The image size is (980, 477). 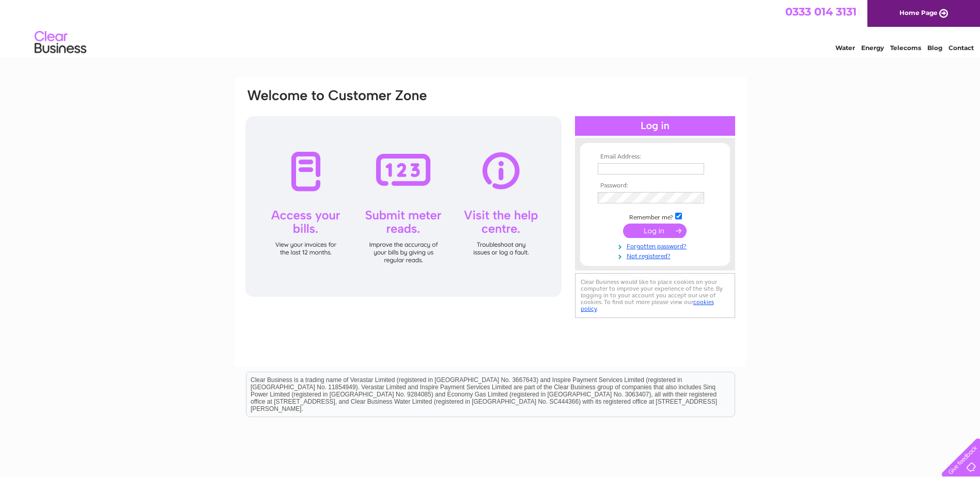 What do you see at coordinates (60, 42) in the screenshot?
I see `img: logo.png` at bounding box center [60, 42].